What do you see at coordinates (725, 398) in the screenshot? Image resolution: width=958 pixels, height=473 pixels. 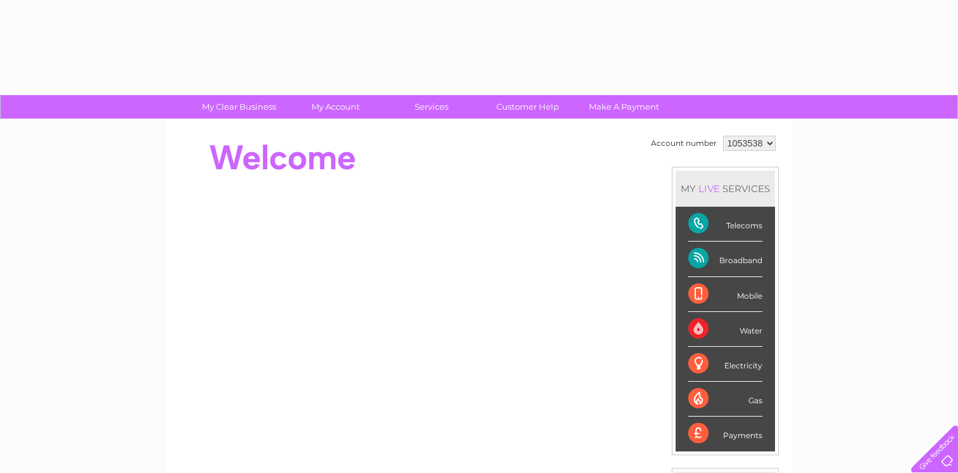 I see `div: Gas` at bounding box center [725, 398].